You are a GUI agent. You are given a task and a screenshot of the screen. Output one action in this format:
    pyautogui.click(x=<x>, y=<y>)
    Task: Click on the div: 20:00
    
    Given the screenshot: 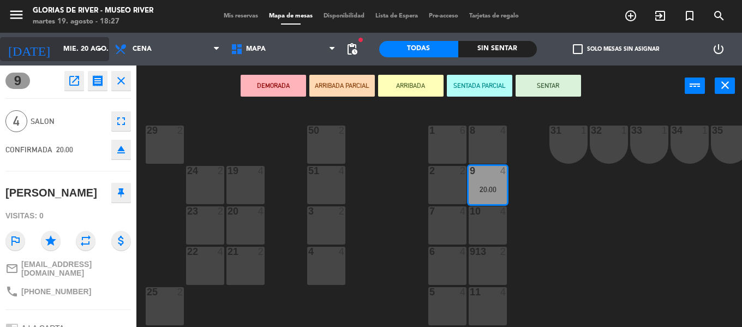 What is the action you would take?
    pyautogui.click(x=488, y=189)
    